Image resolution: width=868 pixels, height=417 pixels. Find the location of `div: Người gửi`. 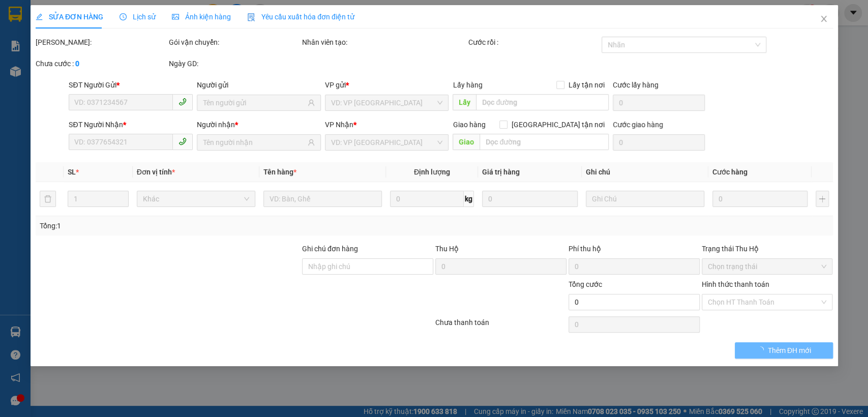

div: Người gửi is located at coordinates (259, 85).